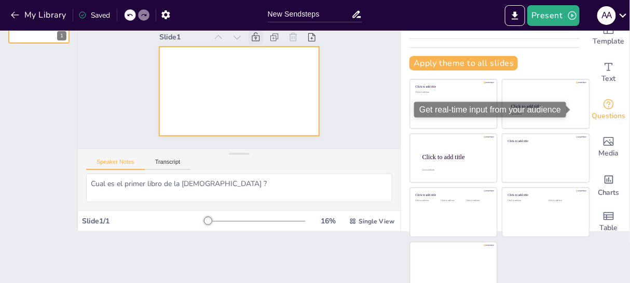  What do you see at coordinates (329, 221) in the screenshot?
I see `div: 16 %` at bounding box center [329, 221].